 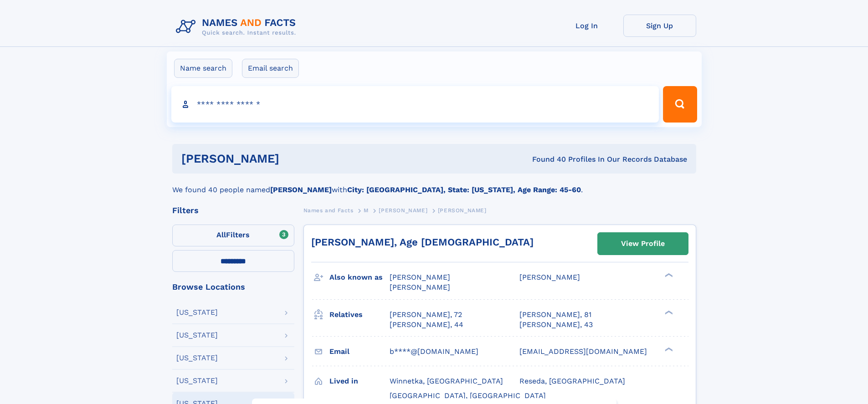 I want to click on h3: Relatives, so click(x=360, y=315).